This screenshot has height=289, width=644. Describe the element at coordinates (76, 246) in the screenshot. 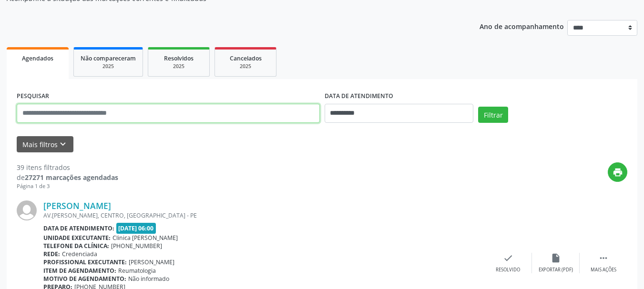

I see `b: Telefone da clínica:` at that location.